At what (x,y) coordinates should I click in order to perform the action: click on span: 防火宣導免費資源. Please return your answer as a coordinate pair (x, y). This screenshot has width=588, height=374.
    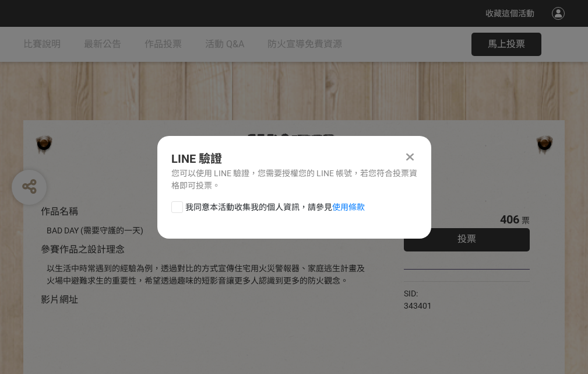
    Looking at the image, I should click on (304, 43).